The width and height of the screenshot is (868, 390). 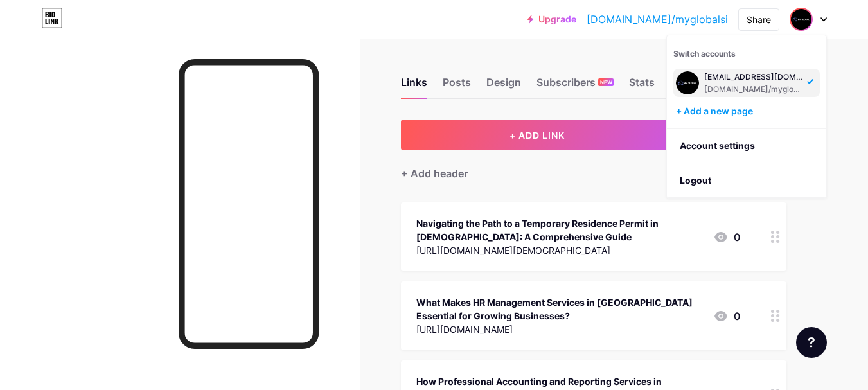 What do you see at coordinates (504, 86) in the screenshot?
I see `div: Design` at bounding box center [504, 86].